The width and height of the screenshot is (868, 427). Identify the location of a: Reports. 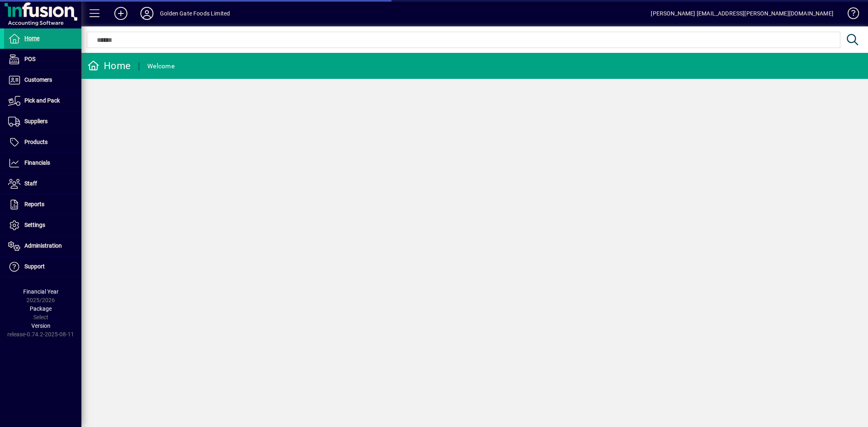
(43, 204).